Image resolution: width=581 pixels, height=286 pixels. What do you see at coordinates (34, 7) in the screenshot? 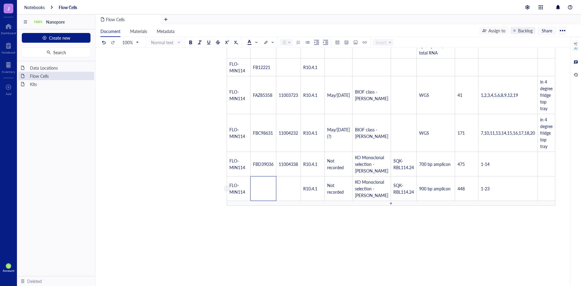
I see `a: Notebooks` at bounding box center [34, 7].